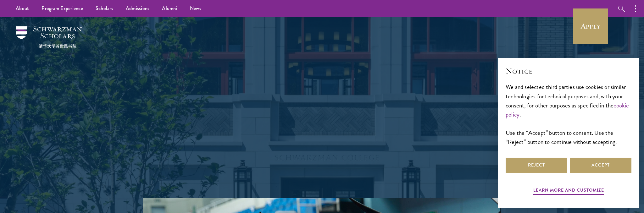 The height and width of the screenshot is (213, 644). What do you see at coordinates (601, 165) in the screenshot?
I see `button: Accept` at bounding box center [601, 165].